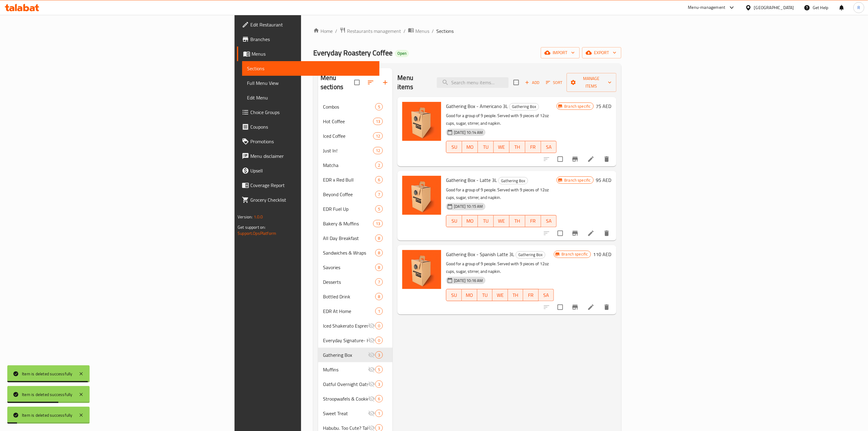 The image size is (868, 431). What do you see at coordinates (355, 150) in the screenshot?
I see `div: Just In!12` at bounding box center [355, 150].